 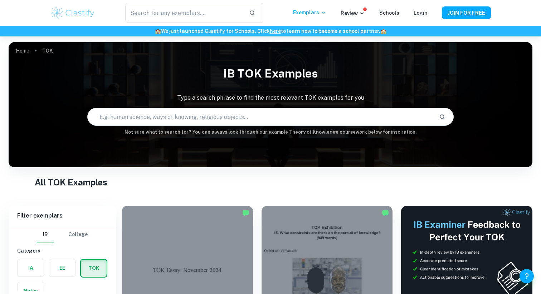 I want to click on p: Type a search phrase to find the most relevant TOK examples for you, so click(x=270, y=98).